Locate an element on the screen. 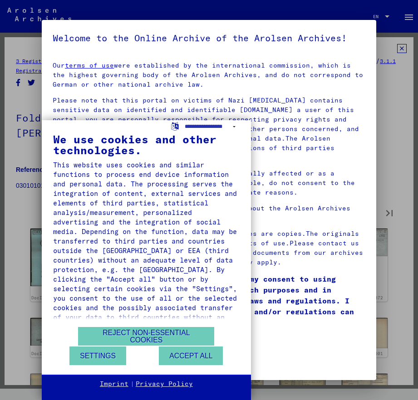  div: We use cookies and other technologies. is located at coordinates (146, 145).